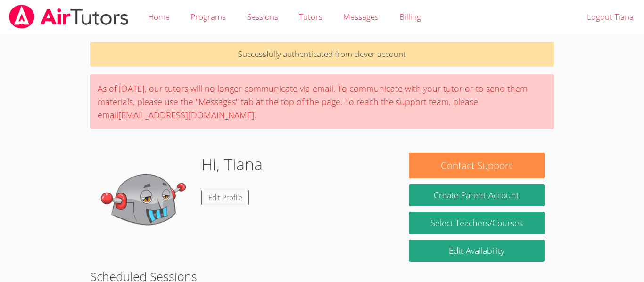  What do you see at coordinates (476, 195) in the screenshot?
I see `button: Create Parent Account` at bounding box center [476, 195].